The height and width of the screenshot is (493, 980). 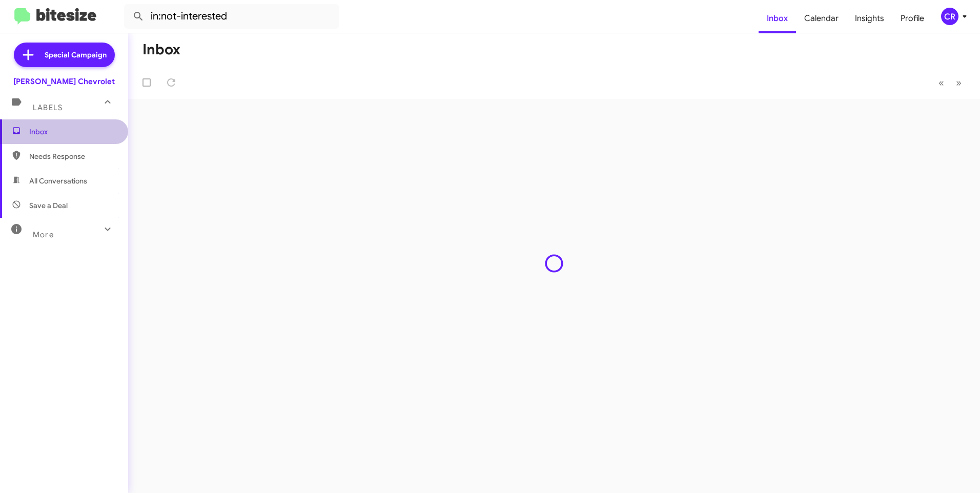 I want to click on a: Special Campaign, so click(x=64, y=55).